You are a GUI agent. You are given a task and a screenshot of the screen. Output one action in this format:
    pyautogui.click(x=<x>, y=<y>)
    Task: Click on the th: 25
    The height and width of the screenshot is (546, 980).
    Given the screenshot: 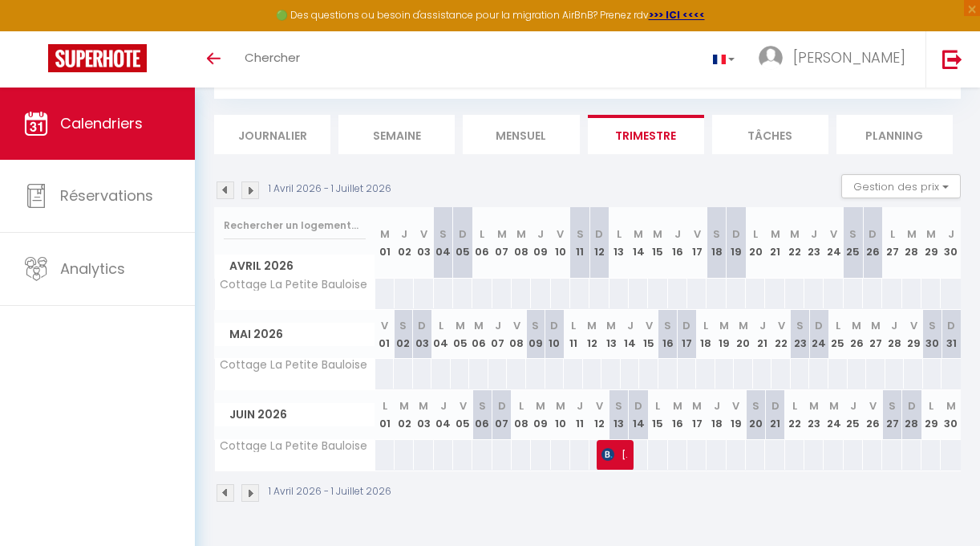 What is the action you would take?
    pyautogui.click(x=853, y=414)
    